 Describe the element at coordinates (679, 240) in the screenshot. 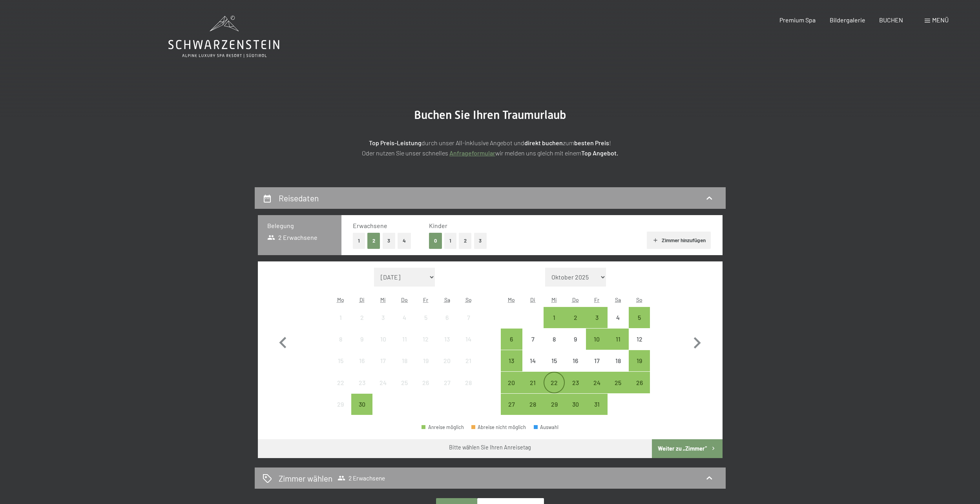

I see `button: Zimmer hinzufügen` at that location.